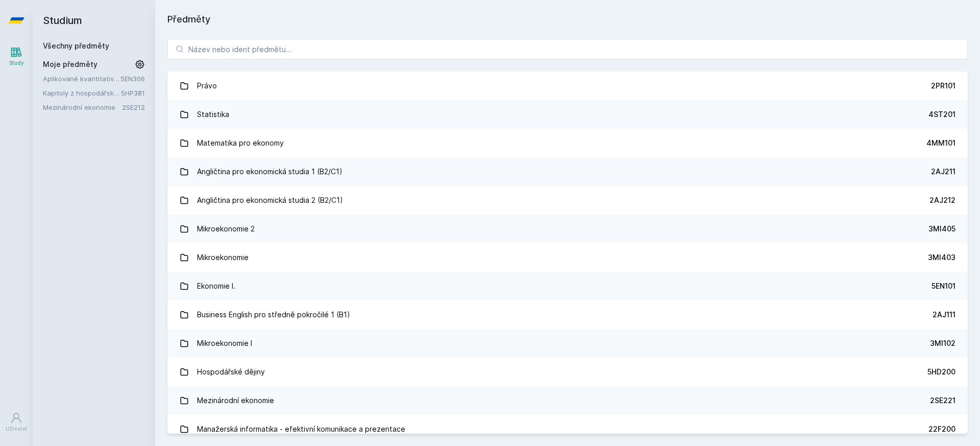  Describe the element at coordinates (940, 143) in the screenshot. I see `div: 4MM101` at that location.